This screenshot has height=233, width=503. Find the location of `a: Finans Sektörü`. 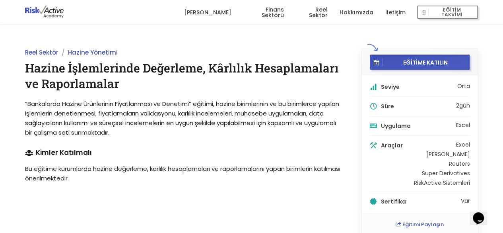

a: Finans Sektörü is located at coordinates (263, 12).